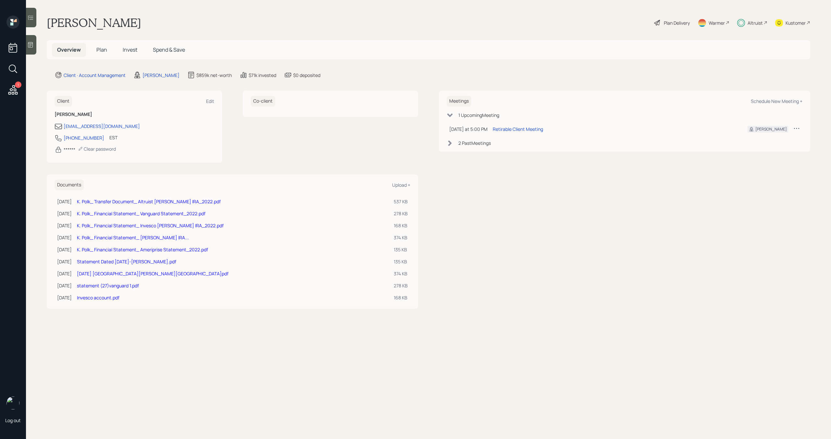 This screenshot has width=831, height=439. What do you see at coordinates (142, 249) in the screenshot?
I see `a: K. Polk_ Financial Statement_ Ameriprise Statement_2022.pdf` at bounding box center [142, 249].